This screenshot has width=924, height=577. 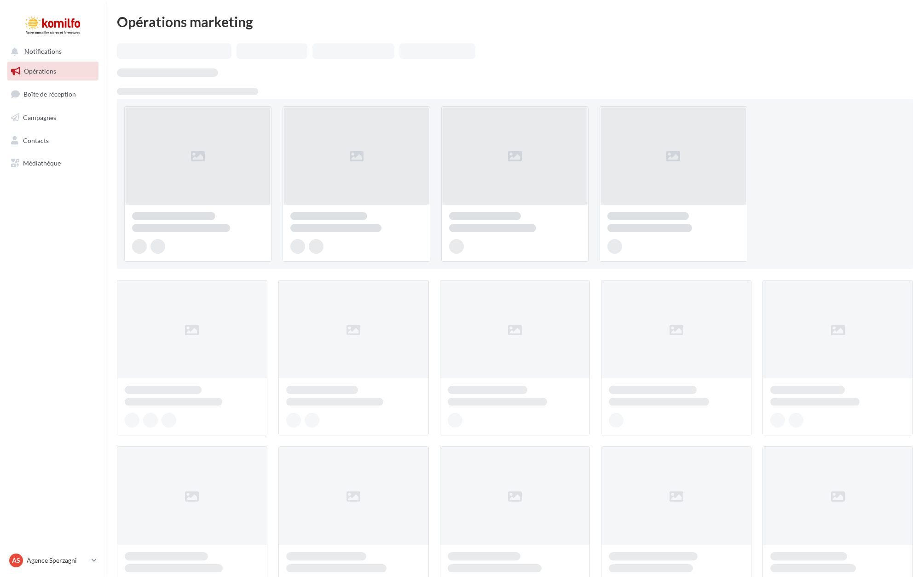 I want to click on a: AS Agence Sperzagni, so click(x=53, y=560).